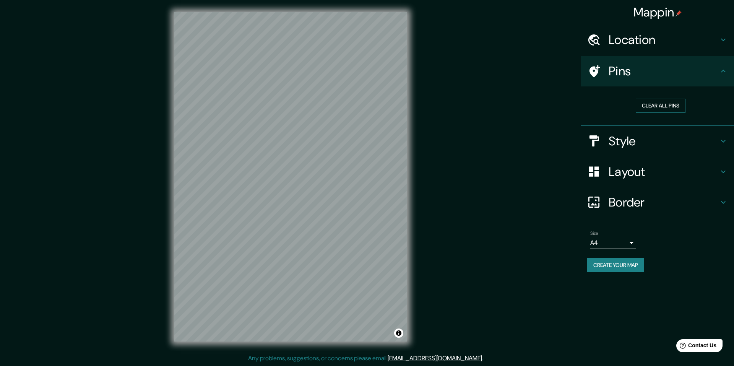 The image size is (734, 366). I want to click on div: Location, so click(657, 40).